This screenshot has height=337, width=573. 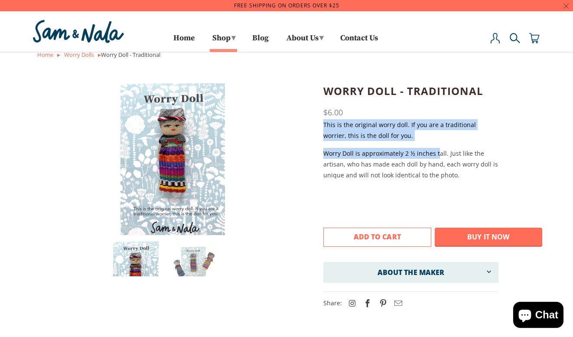 What do you see at coordinates (173, 159) in the screenshot?
I see `img: Worry Doll - Traditional` at bounding box center [173, 159].